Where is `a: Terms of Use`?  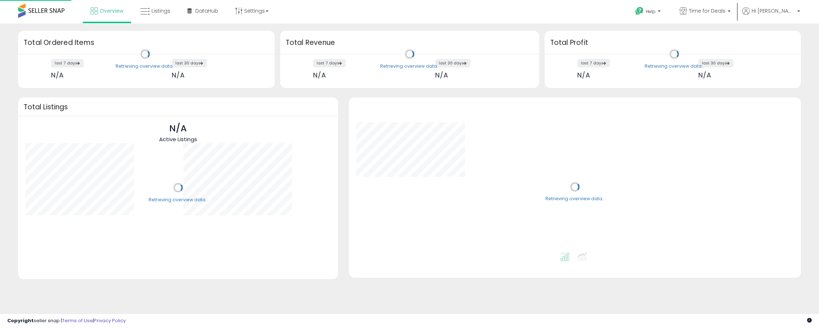 a: Terms of Use is located at coordinates (77, 321).